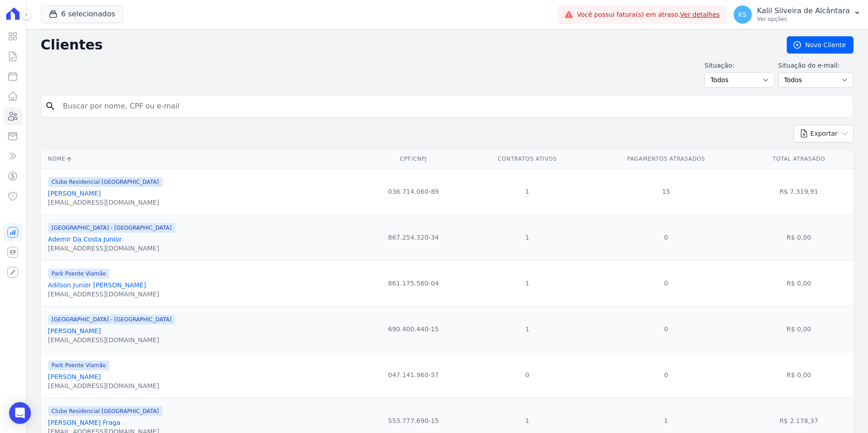  Describe the element at coordinates (201, 159) in the screenshot. I see `th: Nome` at that location.